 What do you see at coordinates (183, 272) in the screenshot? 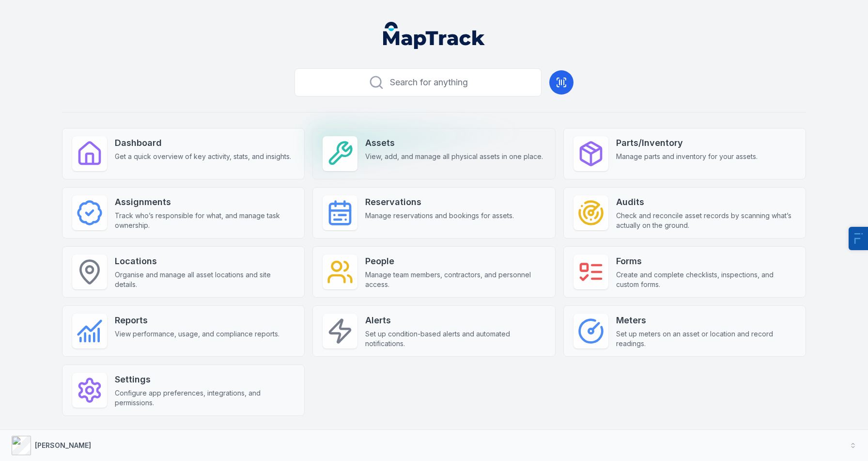
I see `a: LocationsOrganise and manage all asset locations and site details.` at bounding box center [183, 272].